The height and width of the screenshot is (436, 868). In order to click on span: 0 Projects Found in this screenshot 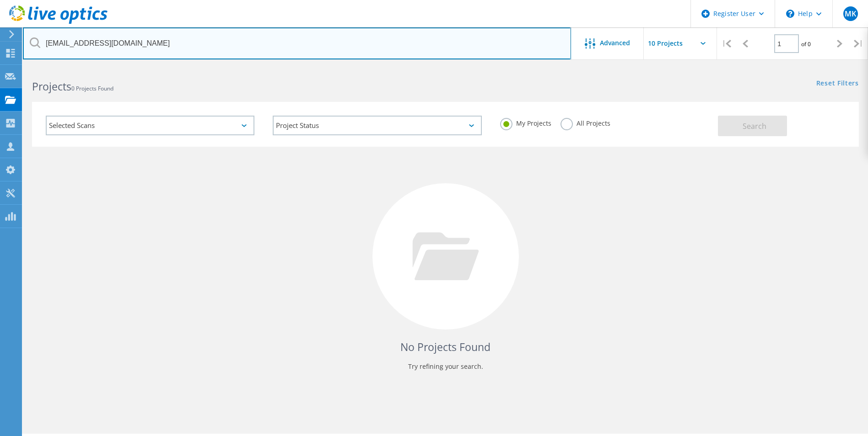, I will do `click(93, 88)`.